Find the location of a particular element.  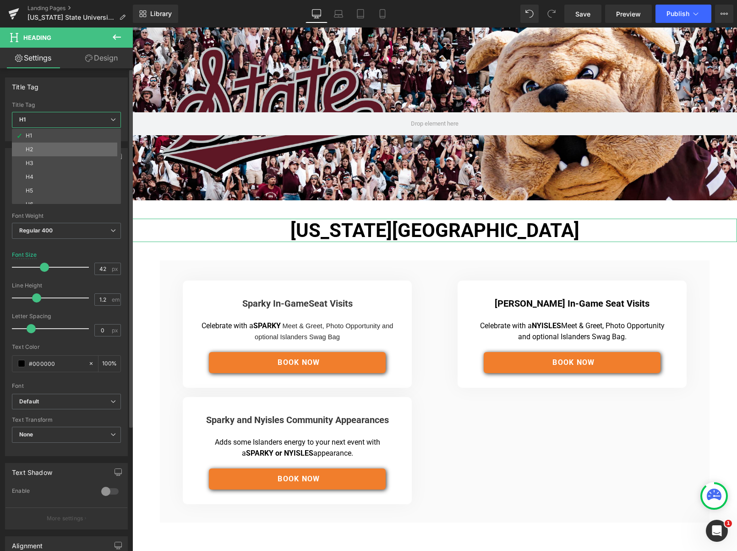

div: Font Weight is located at coordinates (66, 216).